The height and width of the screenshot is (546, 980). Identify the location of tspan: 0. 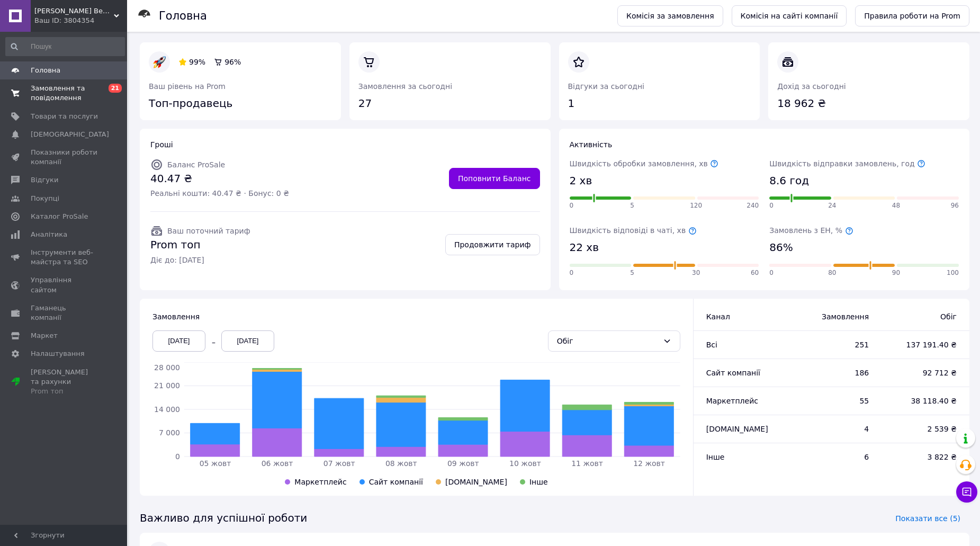
(177, 457).